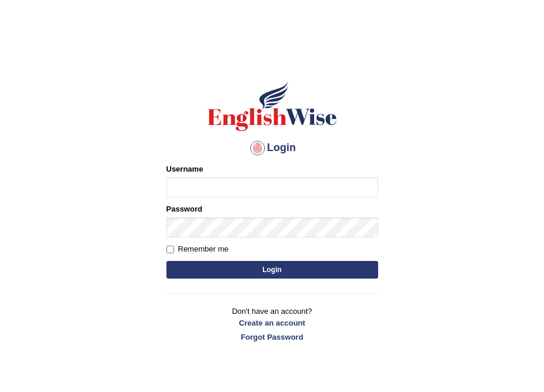 This screenshot has width=544, height=392. What do you see at coordinates (272, 323) in the screenshot?
I see `a: Create an account` at bounding box center [272, 323].